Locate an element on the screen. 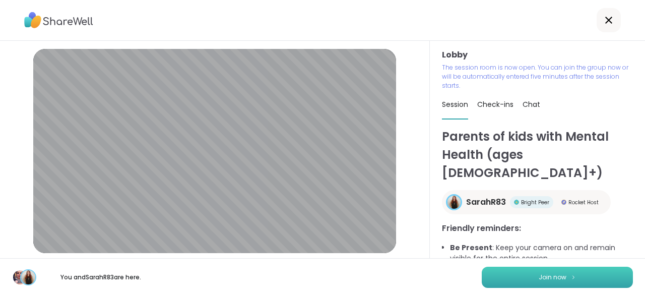 This screenshot has height=296, width=645. p: You and SarahR83 are here. is located at coordinates (101, 277).